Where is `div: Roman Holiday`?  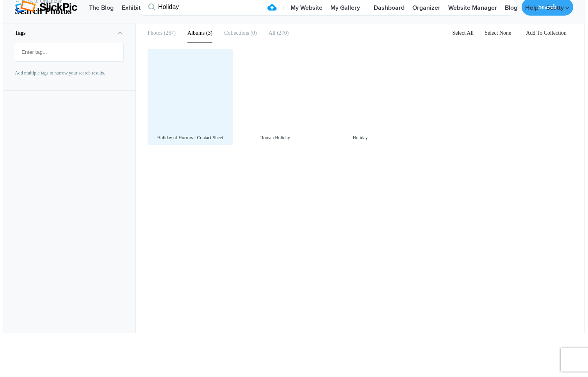 div: Roman Holiday is located at coordinates (276, 138).